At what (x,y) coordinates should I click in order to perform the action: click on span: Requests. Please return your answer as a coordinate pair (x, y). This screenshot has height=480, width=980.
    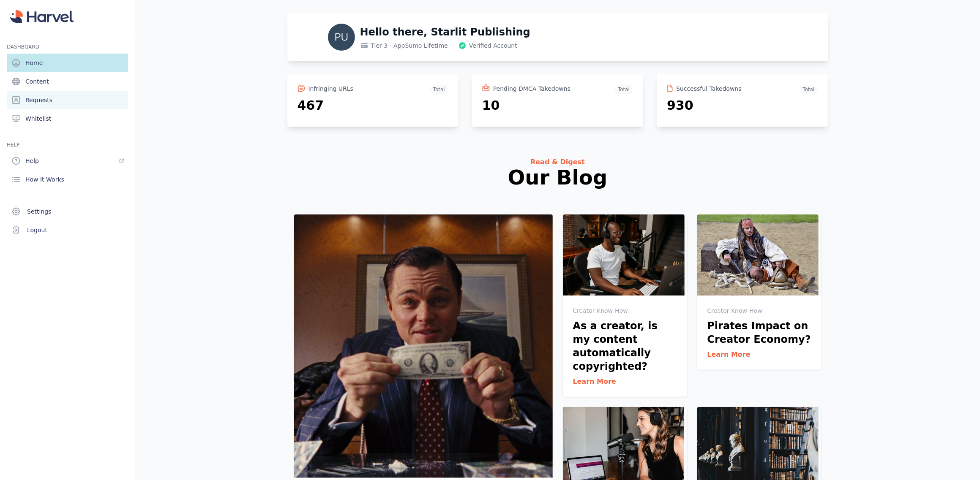
    Looking at the image, I should click on (38, 100).